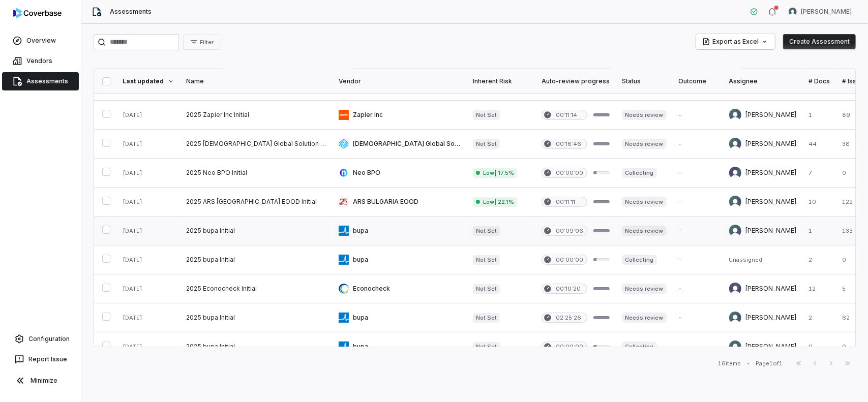 The width and height of the screenshot is (868, 402). What do you see at coordinates (256, 81) in the screenshot?
I see `div: Name` at bounding box center [256, 81].